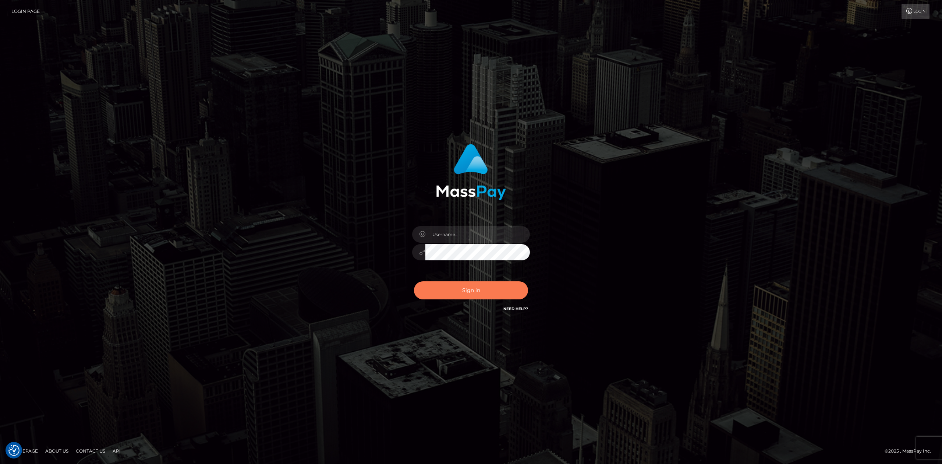 This screenshot has height=464, width=942. I want to click on a: About Us, so click(57, 451).